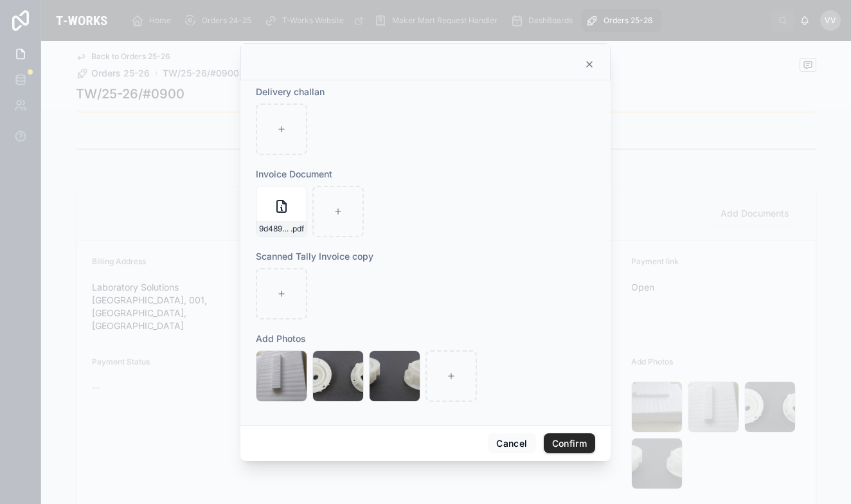  What do you see at coordinates (512, 443) in the screenshot?
I see `button: Cancel` at bounding box center [512, 443].